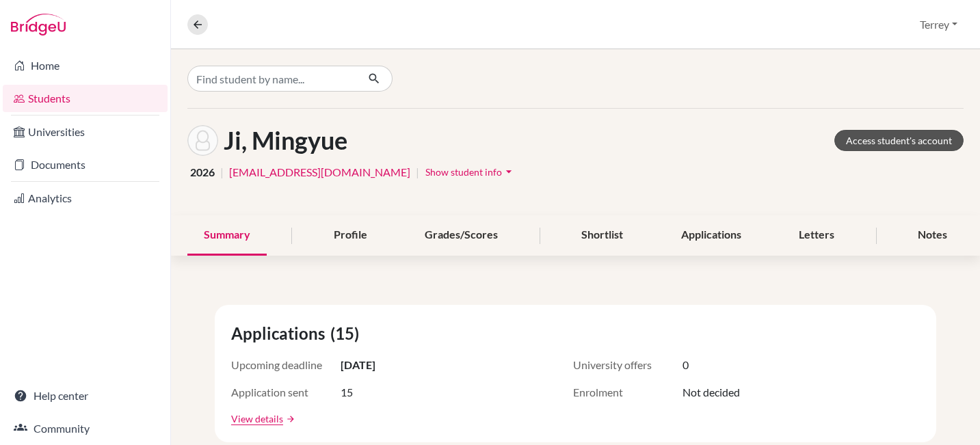 This screenshot has width=980, height=445. What do you see at coordinates (38, 24) in the screenshot?
I see `img: Bridge-U` at bounding box center [38, 24].